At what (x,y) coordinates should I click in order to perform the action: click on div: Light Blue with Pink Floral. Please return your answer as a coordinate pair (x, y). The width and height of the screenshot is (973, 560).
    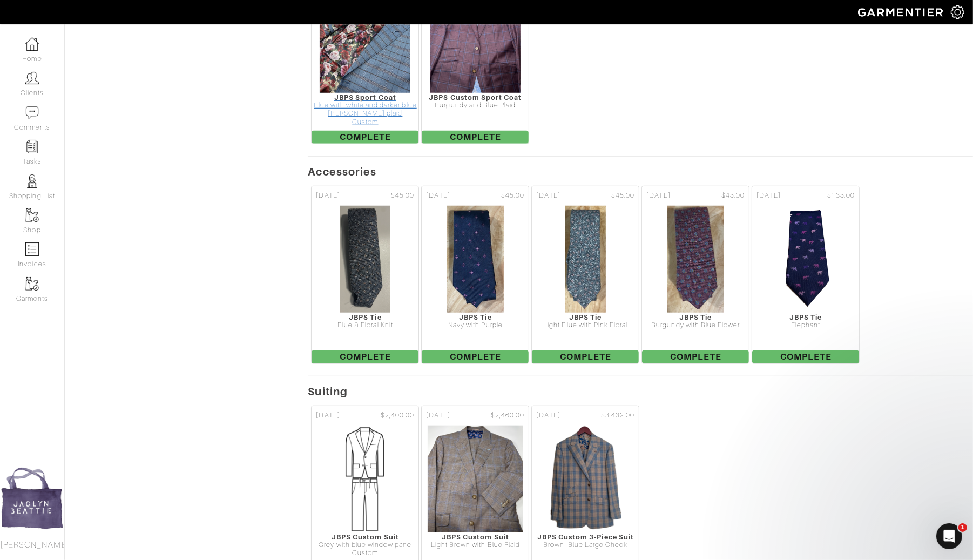
    Looking at the image, I should click on (585, 325).